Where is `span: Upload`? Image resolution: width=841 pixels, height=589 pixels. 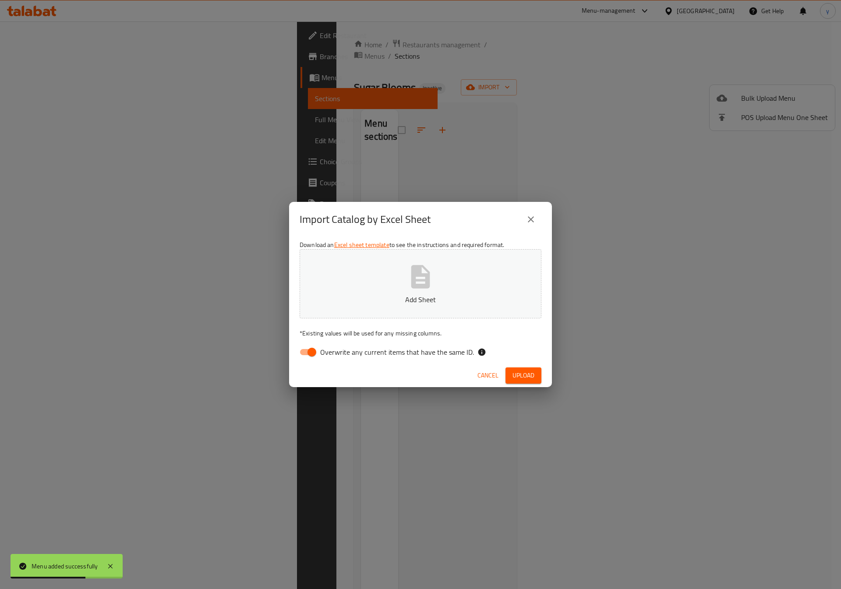 span: Upload is located at coordinates (523, 375).